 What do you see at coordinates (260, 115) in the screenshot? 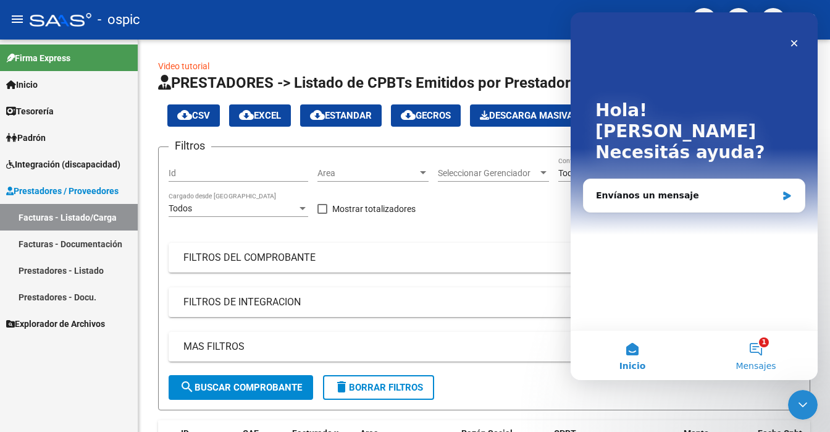
I see `button: EXCEL` at bounding box center [260, 115].